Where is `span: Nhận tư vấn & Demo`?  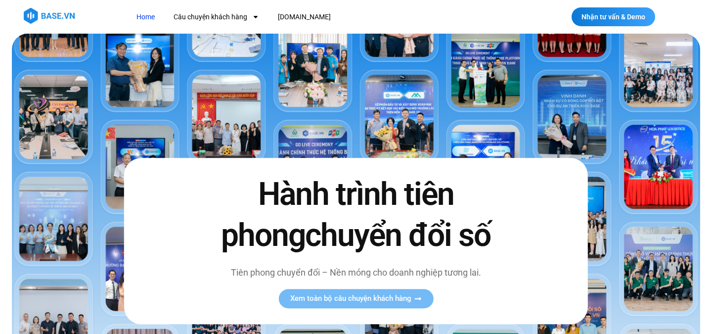
span: Nhận tư vấn & Demo is located at coordinates (613, 17).